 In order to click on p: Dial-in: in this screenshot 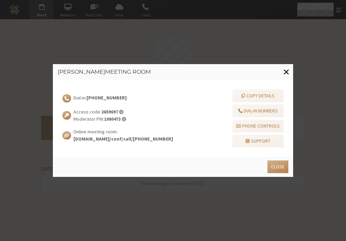, I will do `click(100, 98)`.